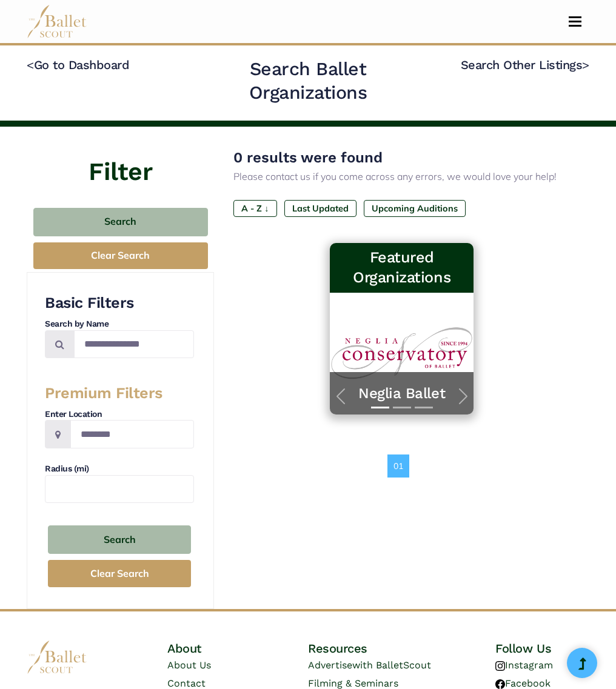 The height and width of the screenshot is (689, 616). I want to click on h3: Basic Filters, so click(120, 303).